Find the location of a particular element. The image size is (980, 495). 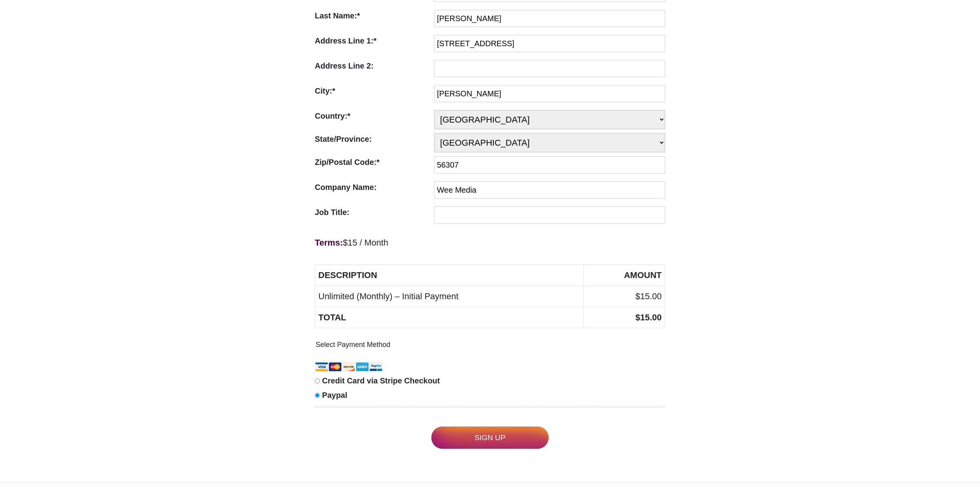

label: Country:* is located at coordinates (373, 116).